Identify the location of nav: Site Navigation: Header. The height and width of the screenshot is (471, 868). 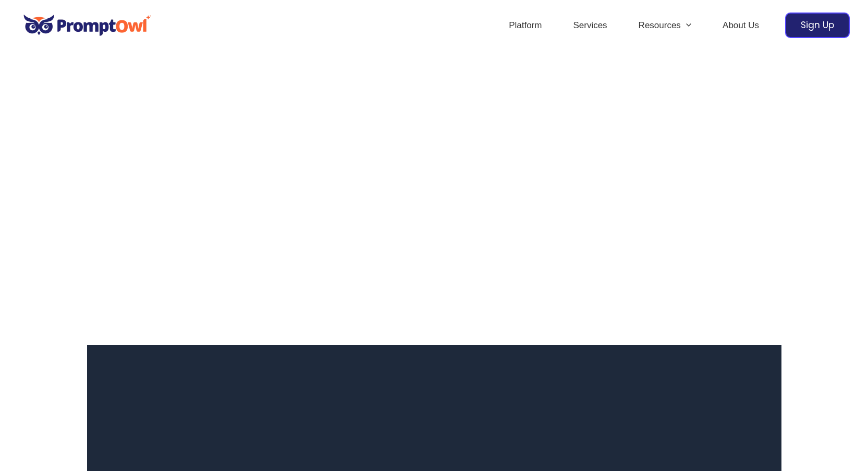
(634, 25).